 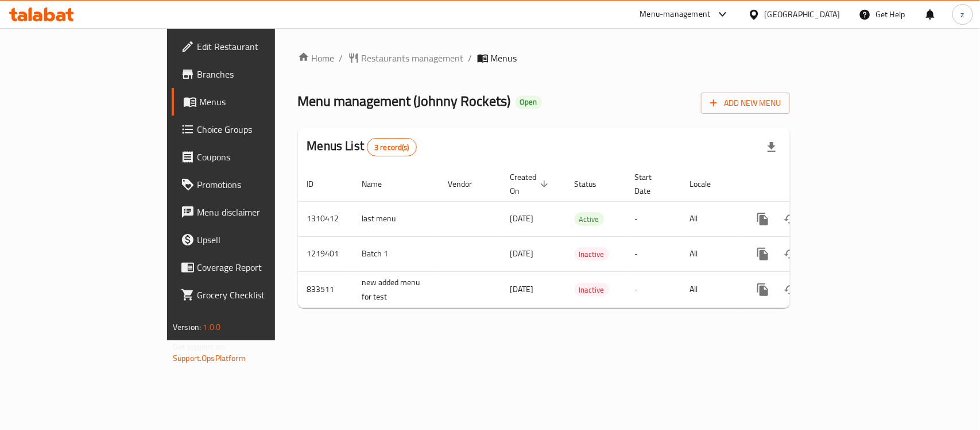 What do you see at coordinates (199, 347) in the screenshot?
I see `span: Get support on:` at bounding box center [199, 347].